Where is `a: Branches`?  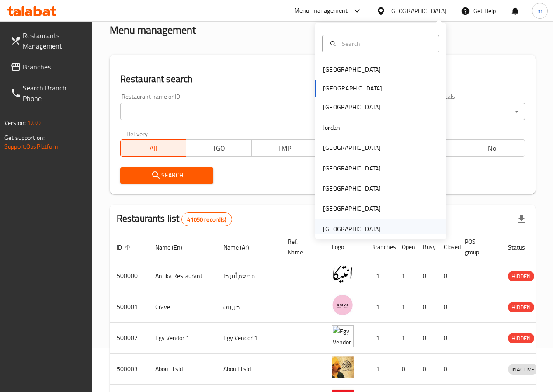
a: Branches is located at coordinates (48, 67).